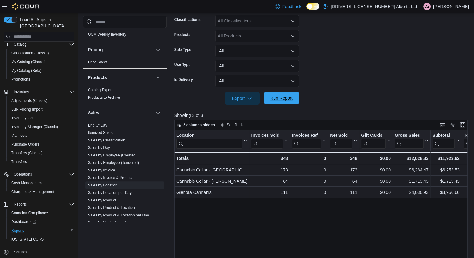 Image resolution: width=474 pixels, height=258 pixels. What do you see at coordinates (101, 170) in the screenshot?
I see `span: Sales by Invoice` at bounding box center [101, 170].